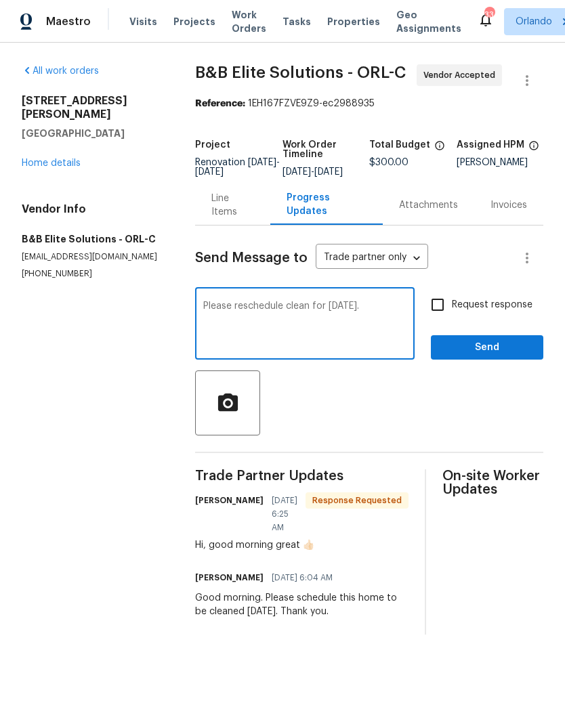  I want to click on span: Tasks, so click(297, 22).